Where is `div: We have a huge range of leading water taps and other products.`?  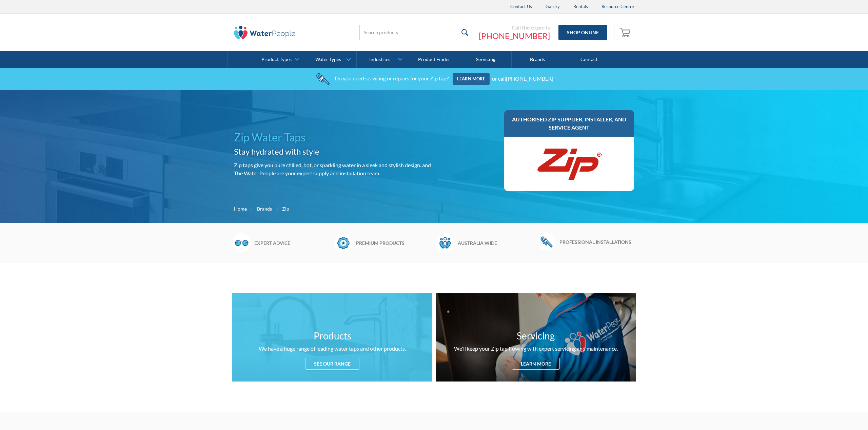 div: We have a huge range of leading water taps and other products. is located at coordinates (332, 348).